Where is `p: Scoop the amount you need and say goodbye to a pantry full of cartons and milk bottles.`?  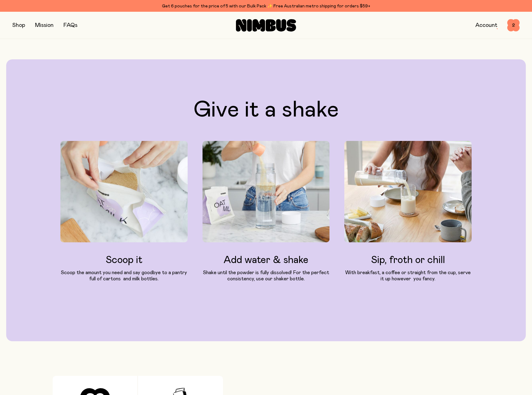
p: Scoop the amount you need and say goodbye to a pantry full of cartons and milk bottles. is located at coordinates (124, 276).